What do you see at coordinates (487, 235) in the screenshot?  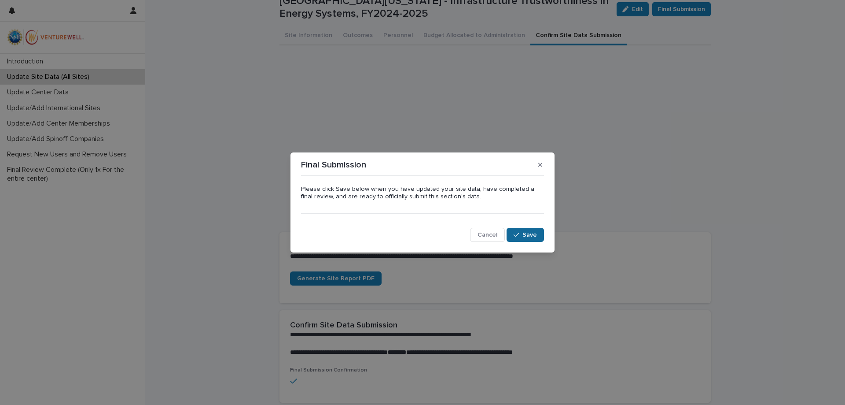 I see `span: Cancel` at bounding box center [487, 235].